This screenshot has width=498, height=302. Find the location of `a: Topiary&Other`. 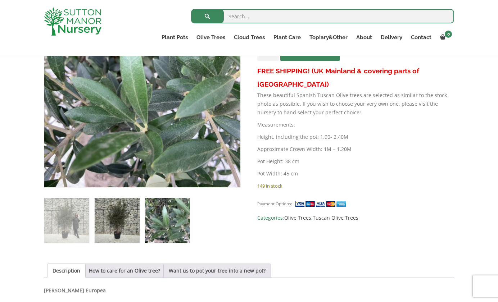

a: Topiary&Other is located at coordinates (329, 37).